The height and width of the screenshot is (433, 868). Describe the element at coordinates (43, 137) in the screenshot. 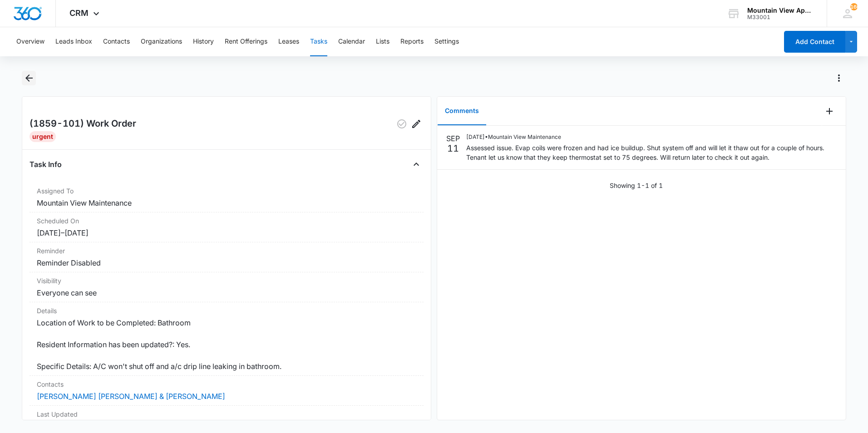

I see `div: Urgent` at that location.